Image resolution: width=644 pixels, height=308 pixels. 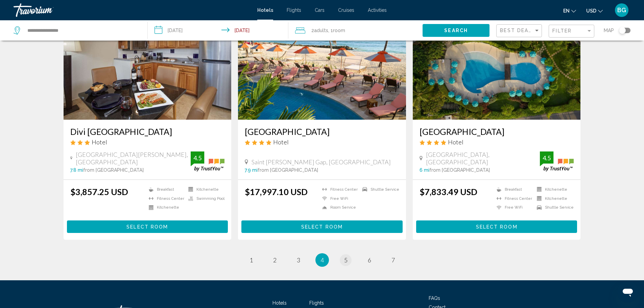 What do you see at coordinates (322, 260) in the screenshot?
I see `ul: Pagination` at bounding box center [322, 260].